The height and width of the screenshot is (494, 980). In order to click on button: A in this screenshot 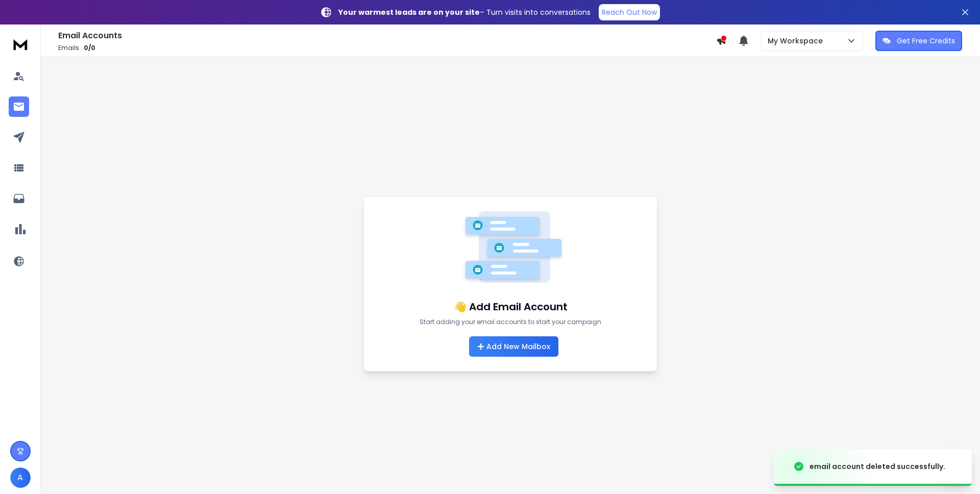, I will do `click(20, 478)`.